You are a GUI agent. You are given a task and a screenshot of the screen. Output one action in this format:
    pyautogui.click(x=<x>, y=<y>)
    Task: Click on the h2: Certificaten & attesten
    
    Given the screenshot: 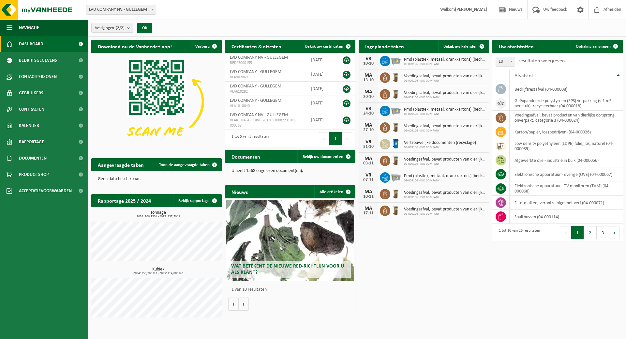 What is the action you would take?
    pyautogui.click(x=256, y=46)
    